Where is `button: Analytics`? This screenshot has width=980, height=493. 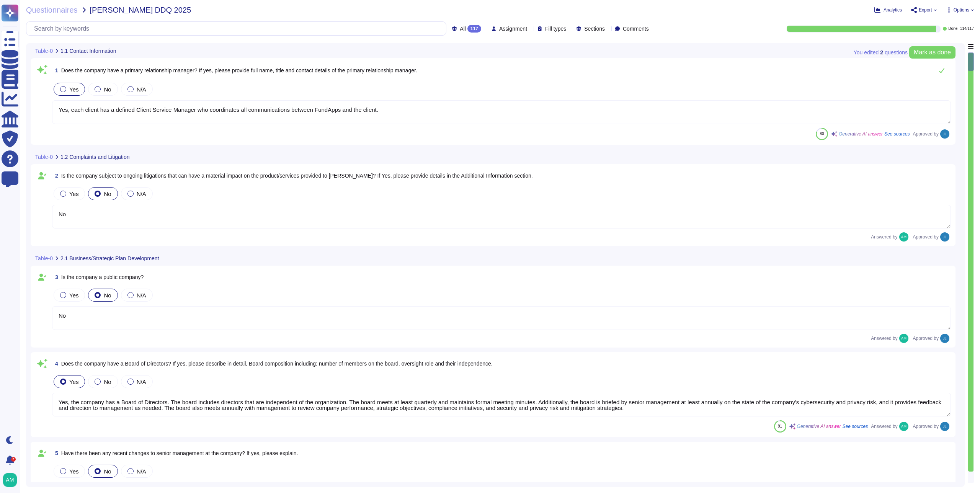
button: Analytics is located at coordinates (888, 10).